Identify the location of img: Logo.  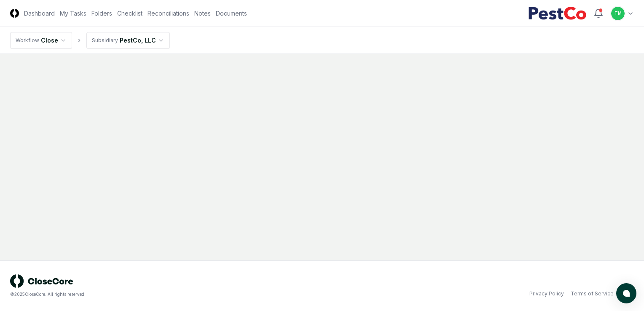
(14, 13).